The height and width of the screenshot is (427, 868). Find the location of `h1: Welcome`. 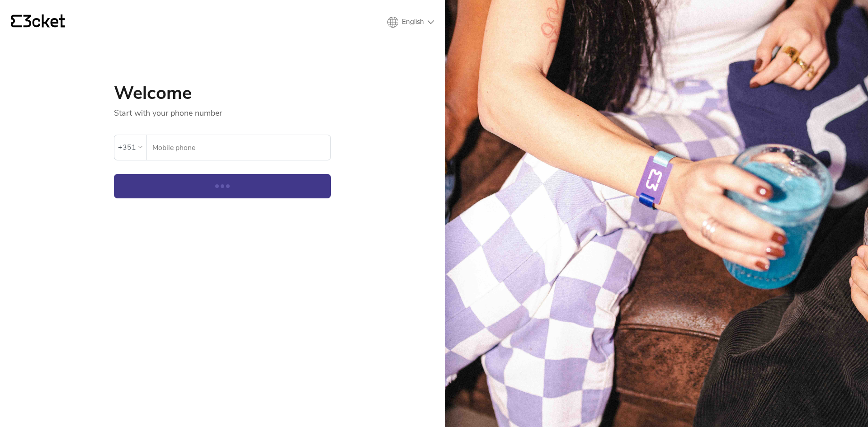

h1: Welcome is located at coordinates (222, 93).